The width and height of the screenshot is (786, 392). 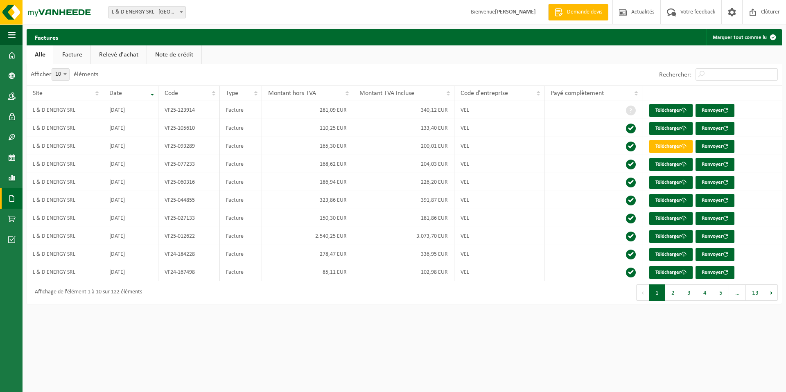 What do you see at coordinates (189, 218) in the screenshot?
I see `td: VF25-027133` at bounding box center [189, 218].